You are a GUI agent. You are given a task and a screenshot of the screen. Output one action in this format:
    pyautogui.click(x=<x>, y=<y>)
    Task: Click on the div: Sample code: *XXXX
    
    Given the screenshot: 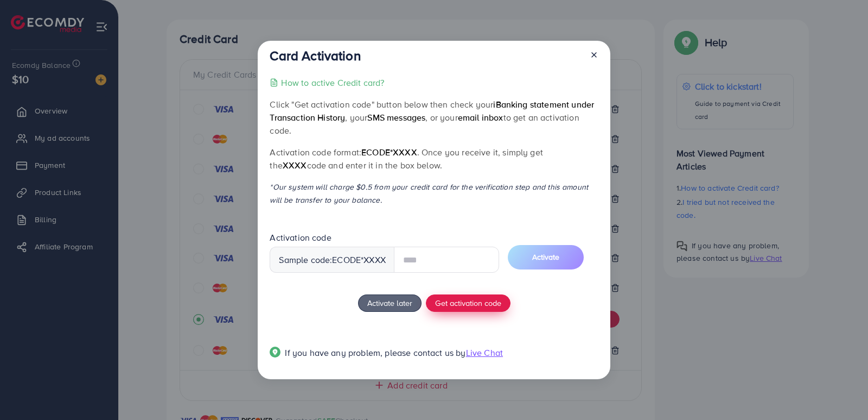 What is the action you would take?
    pyautogui.click(x=332, y=259)
    